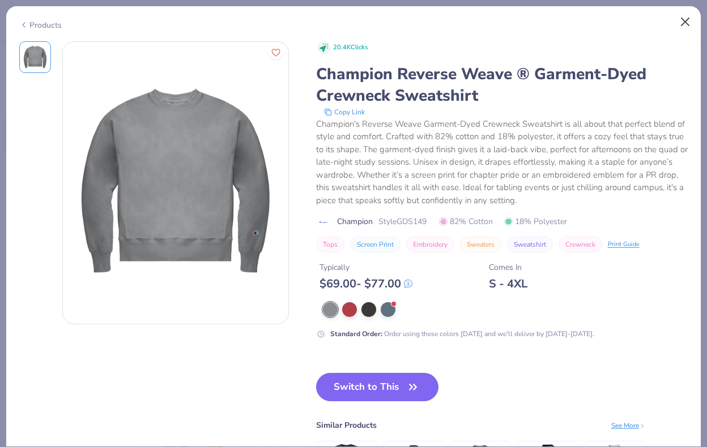 This screenshot has height=447, width=707. Describe the element at coordinates (465, 221) in the screenshot. I see `span: 82% Cotton` at that location.